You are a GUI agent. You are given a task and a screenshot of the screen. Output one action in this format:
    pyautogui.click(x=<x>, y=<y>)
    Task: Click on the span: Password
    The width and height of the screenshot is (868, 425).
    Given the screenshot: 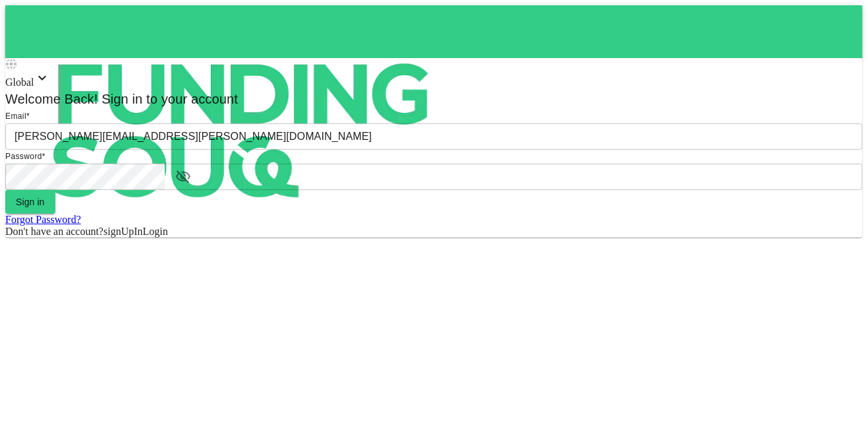 What is the action you would take?
    pyautogui.click(x=23, y=156)
    